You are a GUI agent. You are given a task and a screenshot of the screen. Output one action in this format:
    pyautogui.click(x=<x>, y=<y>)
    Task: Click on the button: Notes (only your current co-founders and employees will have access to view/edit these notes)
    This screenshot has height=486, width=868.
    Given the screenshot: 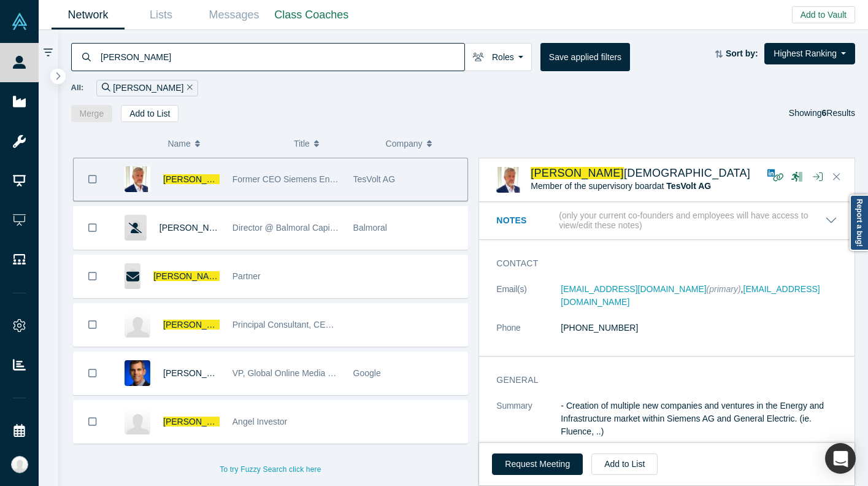 What is the action you would take?
    pyautogui.click(x=667, y=221)
    